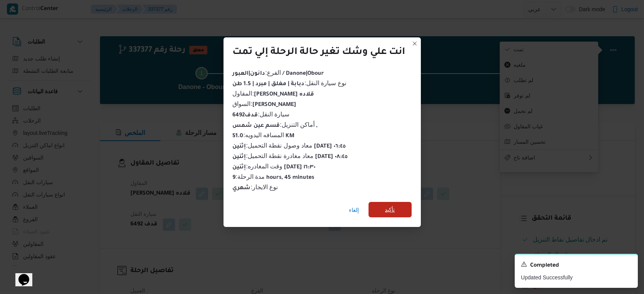  Describe the element at coordinates (264, 104) in the screenshot. I see `span: السواق :` at that location.